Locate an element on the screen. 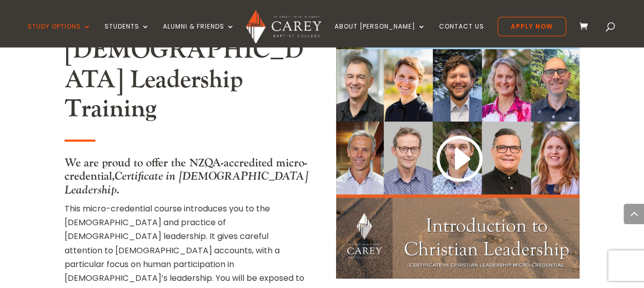 This screenshot has height=288, width=644. h4: We are proud to offer the NZQA-accredited micro-credential, is located at coordinates (186, 179).